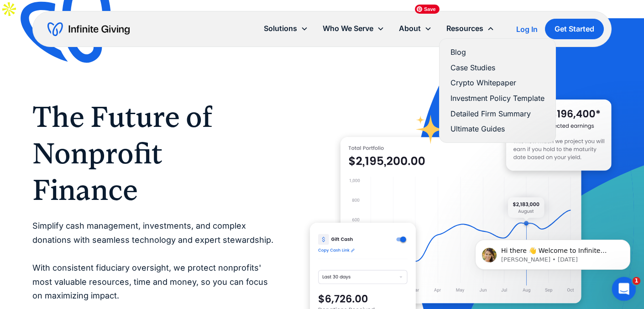 The height and width of the screenshot is (309, 644). Describe the element at coordinates (98, 39) in the screenshot. I see `p: Message from Kasey, sent 6w ago` at that location.